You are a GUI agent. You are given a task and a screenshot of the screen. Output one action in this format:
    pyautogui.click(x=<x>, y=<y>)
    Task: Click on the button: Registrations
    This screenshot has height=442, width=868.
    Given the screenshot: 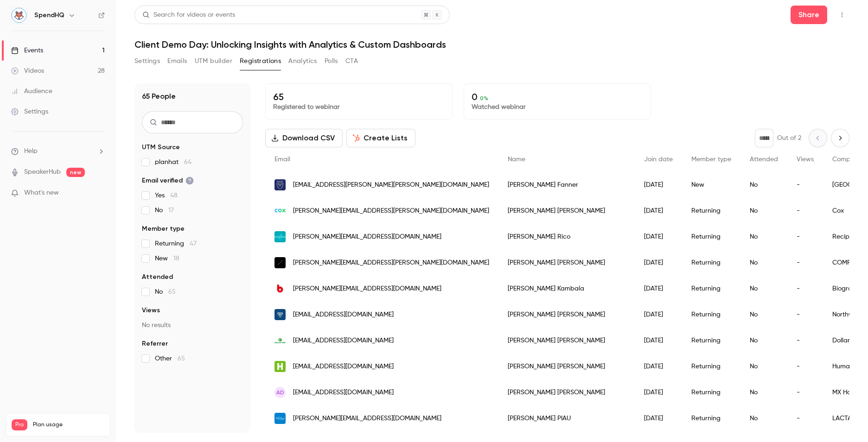 What is the action you would take?
    pyautogui.click(x=260, y=61)
    